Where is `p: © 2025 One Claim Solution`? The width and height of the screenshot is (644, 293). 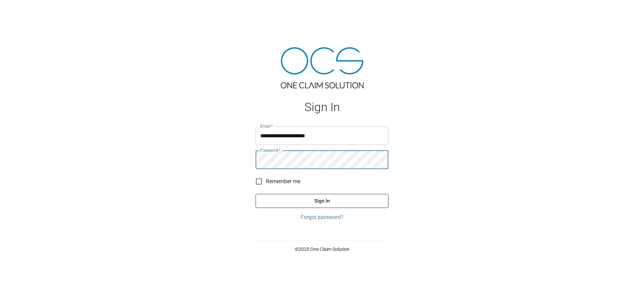 p: © 2025 One Claim Solution is located at coordinates (322, 249).